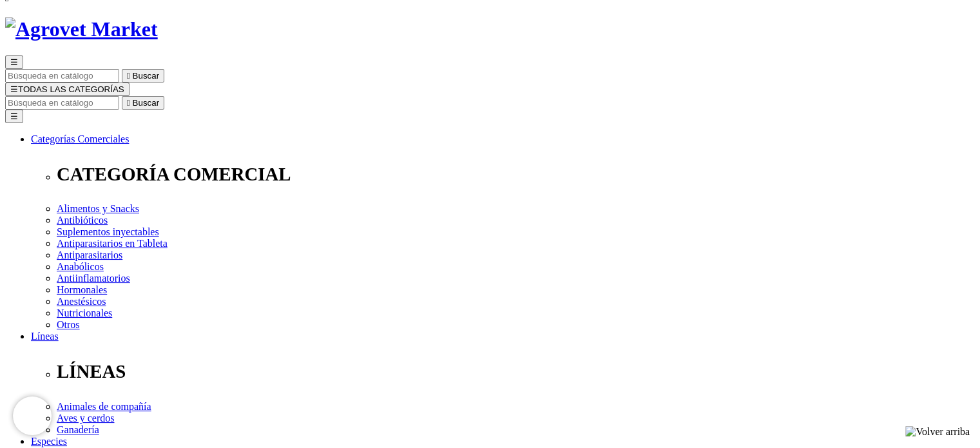 The height and width of the screenshot is (448, 980). Describe the element at coordinates (103, 406) in the screenshot. I see `span: Animales de compañía` at that location.